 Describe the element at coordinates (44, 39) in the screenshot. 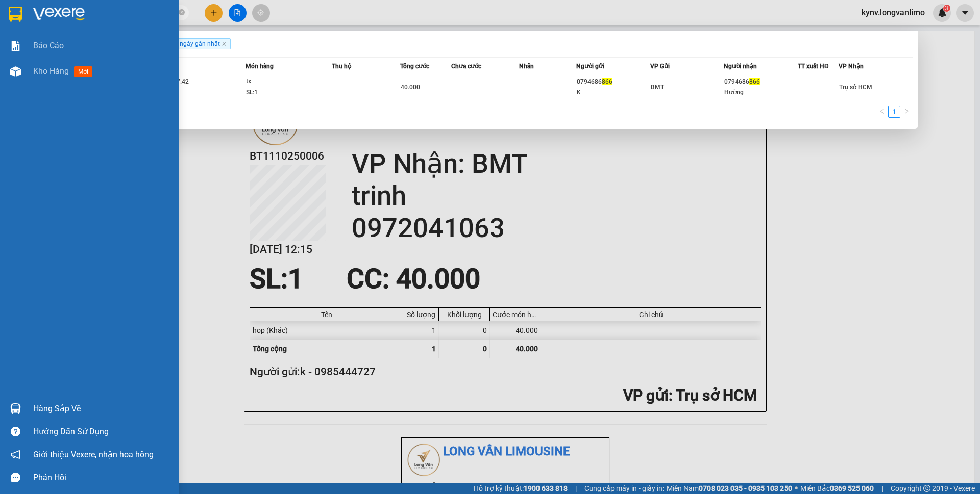

I see `div: k` at that location.